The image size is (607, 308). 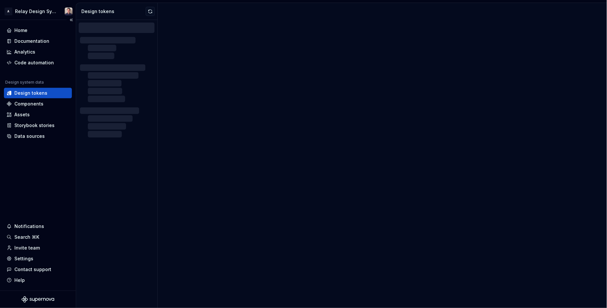 I want to click on div: Contact support, so click(x=33, y=270).